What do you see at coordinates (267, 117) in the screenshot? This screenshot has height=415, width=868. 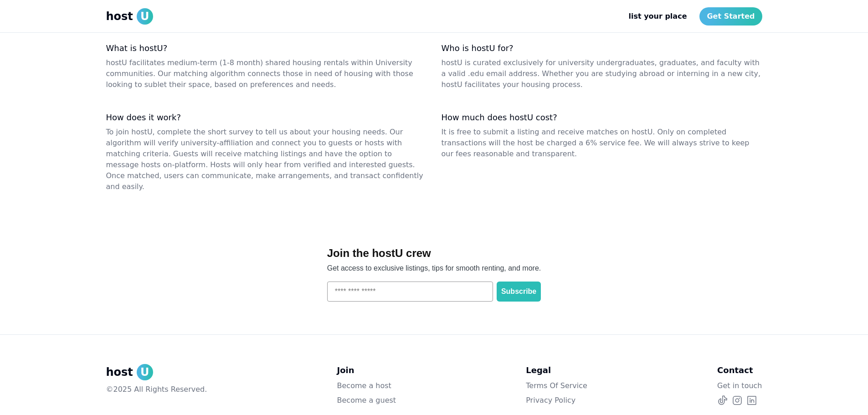 I see `dt: How does it work?` at bounding box center [267, 117].